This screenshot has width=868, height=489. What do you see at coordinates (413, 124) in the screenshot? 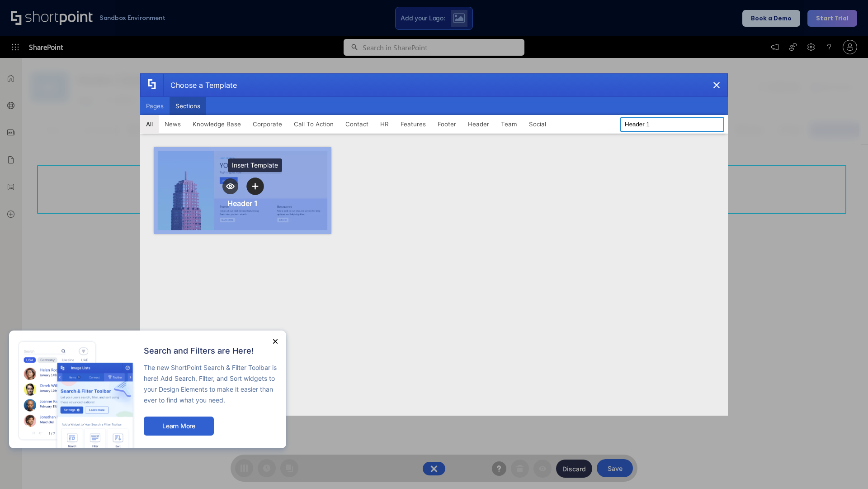
I see `button: Features` at bounding box center [413, 124].